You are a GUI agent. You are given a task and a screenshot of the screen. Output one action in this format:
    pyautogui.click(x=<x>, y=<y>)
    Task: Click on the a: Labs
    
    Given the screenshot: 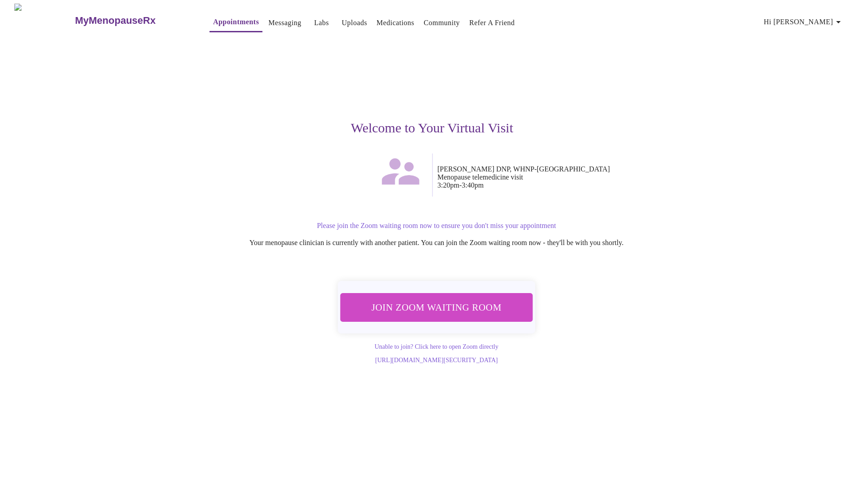 What is the action you would take?
    pyautogui.click(x=321, y=23)
    